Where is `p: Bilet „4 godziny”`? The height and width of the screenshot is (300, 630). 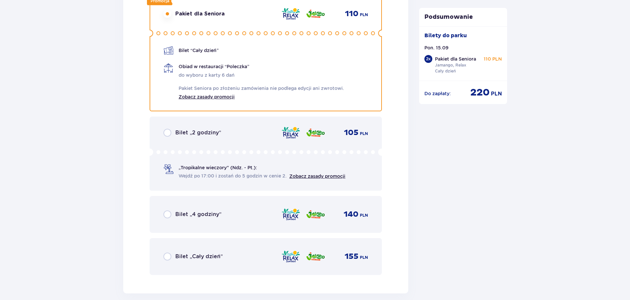
p: Bilet „4 godziny” is located at coordinates (198, 215).